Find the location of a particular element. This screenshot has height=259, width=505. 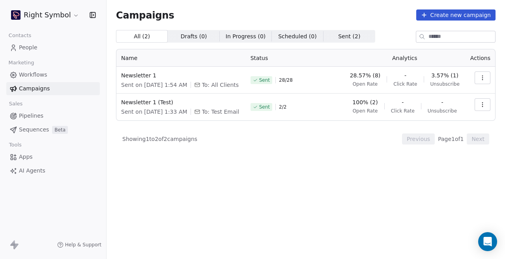

span: Scheduled ( 0 ) is located at coordinates (298, 36).